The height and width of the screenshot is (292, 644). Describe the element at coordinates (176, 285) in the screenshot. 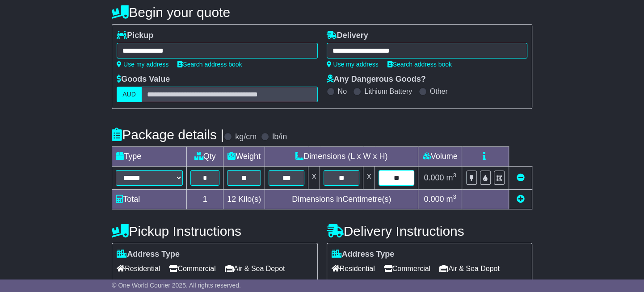

I see `span: © One World Courier 2025. All rights reserved.` at that location.